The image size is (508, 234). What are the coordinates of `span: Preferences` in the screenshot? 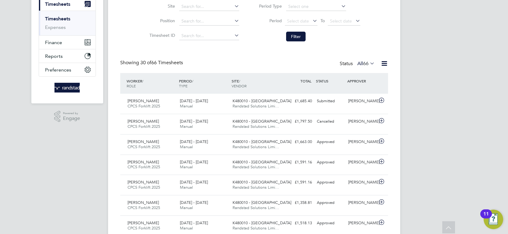 It's located at (58, 70).